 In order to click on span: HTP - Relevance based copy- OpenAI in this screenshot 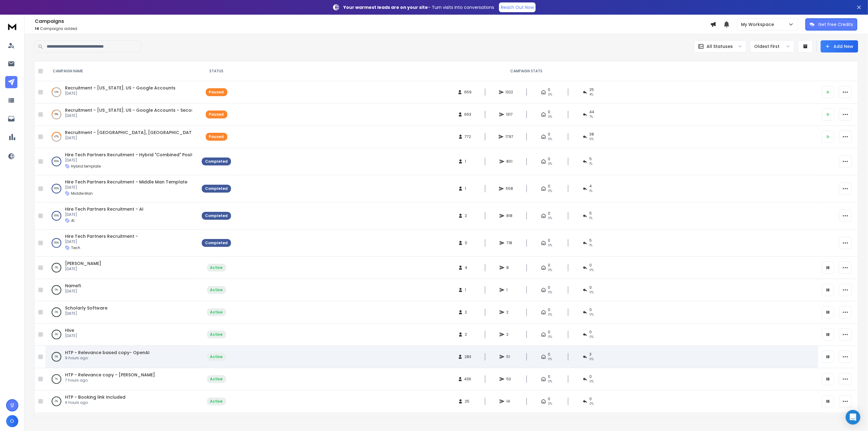, I will do `click(107, 353)`.